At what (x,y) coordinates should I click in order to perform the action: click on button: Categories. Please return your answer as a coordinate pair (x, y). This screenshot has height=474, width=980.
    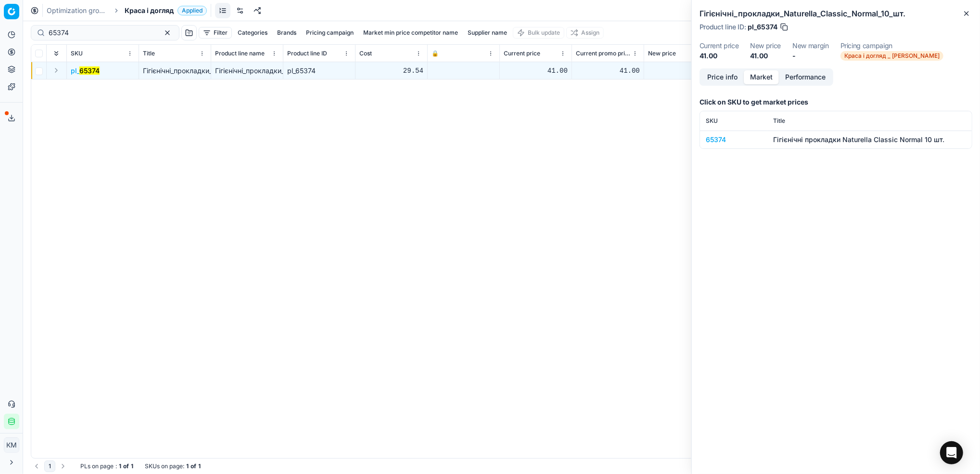
    Looking at the image, I should click on (252, 33).